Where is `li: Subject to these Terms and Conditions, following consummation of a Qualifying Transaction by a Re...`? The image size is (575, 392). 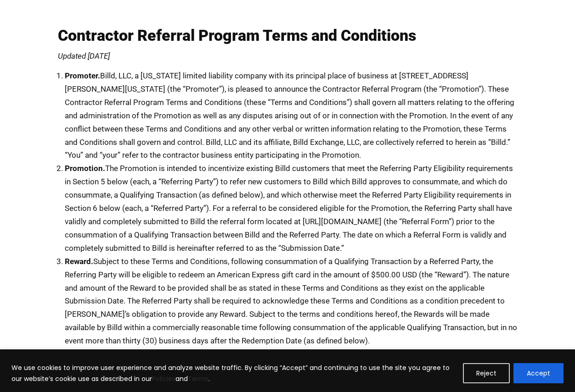 li: Subject to these Terms and Conditions, following consummation of a Qualifying Transaction by a Re... is located at coordinates (291, 302).